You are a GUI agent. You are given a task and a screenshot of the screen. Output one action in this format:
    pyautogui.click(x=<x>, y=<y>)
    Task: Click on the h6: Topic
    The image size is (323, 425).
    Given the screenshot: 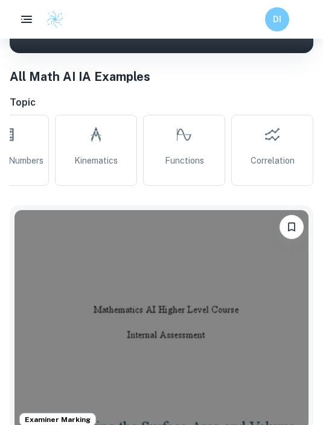 What is the action you would take?
    pyautogui.click(x=161, y=103)
    